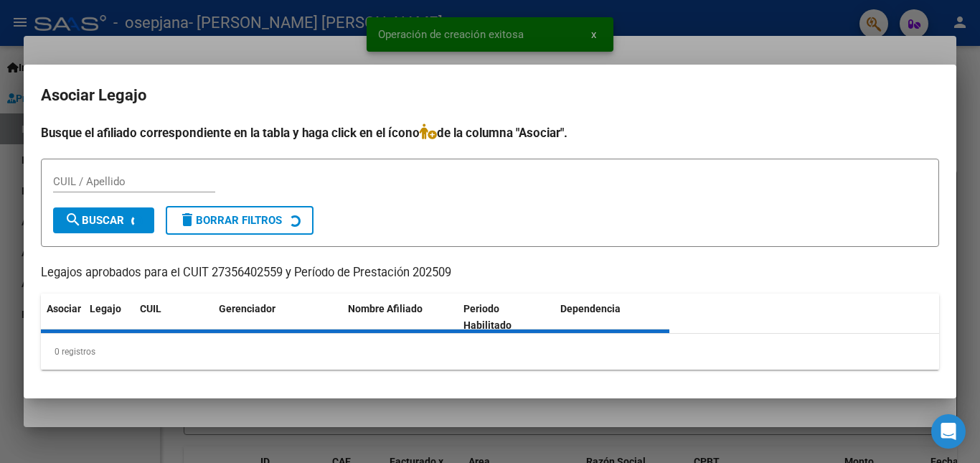 Image resolution: width=980 pixels, height=463 pixels. Describe the element at coordinates (174, 317) in the screenshot. I see `datatable-header-cell: CUIL` at that location.